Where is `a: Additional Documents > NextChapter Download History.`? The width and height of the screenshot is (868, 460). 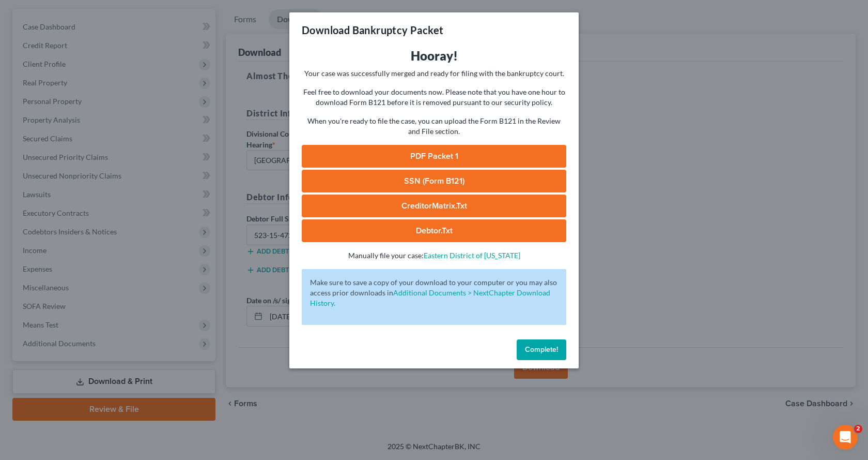
a: Additional Documents > NextChapter Download History. is located at coordinates (430, 298).